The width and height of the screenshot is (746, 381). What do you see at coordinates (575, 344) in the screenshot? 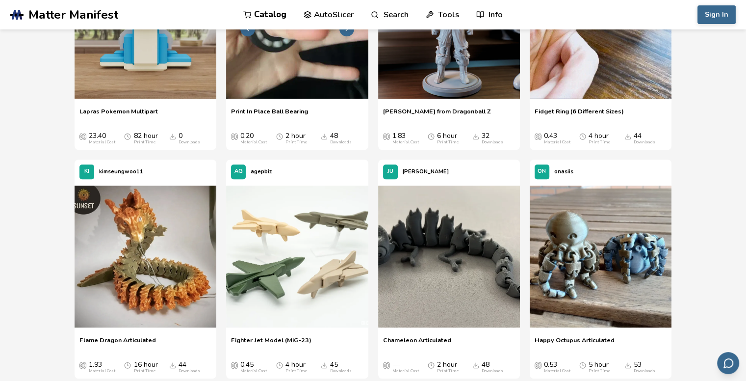
I see `a: Happy Octupus Articulated` at bounding box center [575, 344].